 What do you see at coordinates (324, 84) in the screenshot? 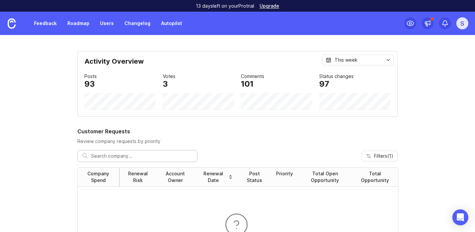
I see `div: 97` at bounding box center [324, 84].